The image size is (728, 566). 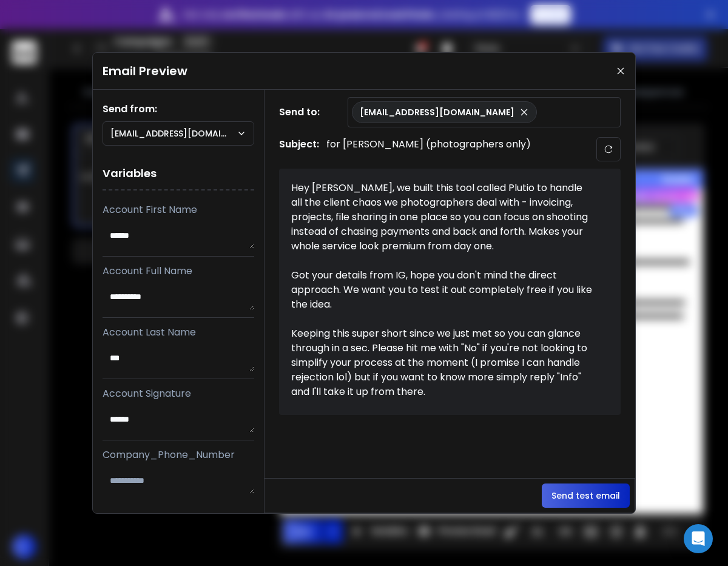 I want to click on h1: Send from:, so click(x=178, y=109).